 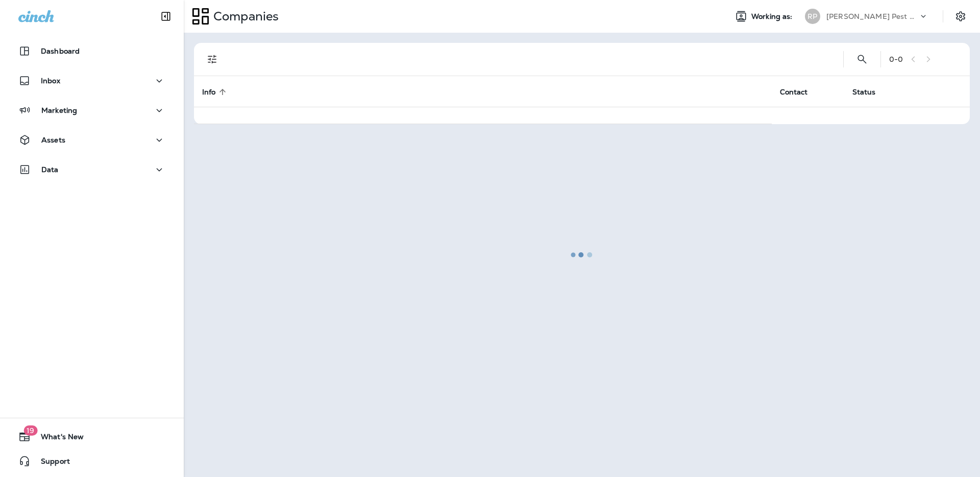 What do you see at coordinates (92, 51) in the screenshot?
I see `button: Dashboard` at bounding box center [92, 51].